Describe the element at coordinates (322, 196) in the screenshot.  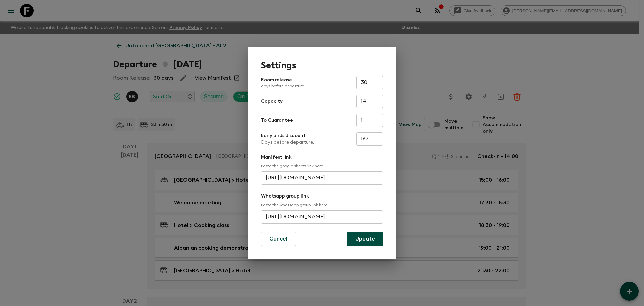
I see `p: Whatsapp group link` at that location.